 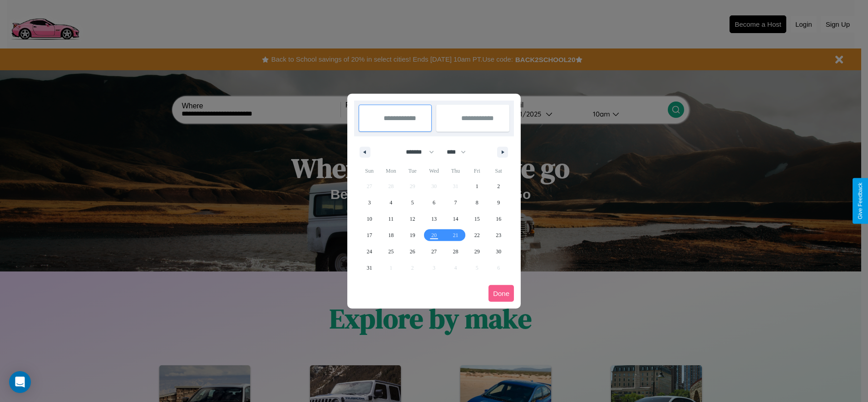 I want to click on span: 15, so click(x=477, y=219).